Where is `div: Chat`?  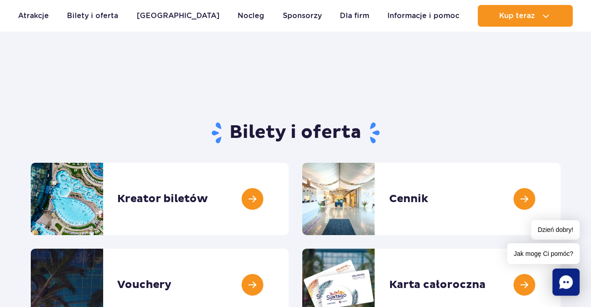 div: Chat is located at coordinates (566, 282).